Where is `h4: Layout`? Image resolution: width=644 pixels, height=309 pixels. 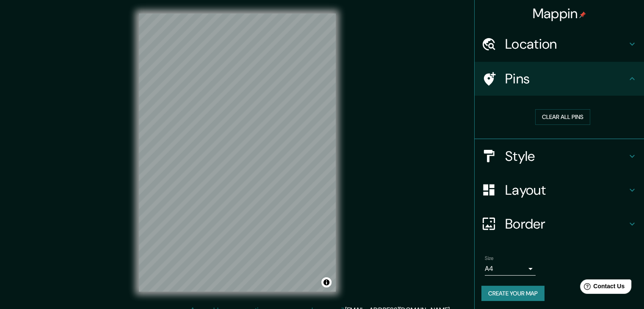
h4: Layout is located at coordinates (566, 190).